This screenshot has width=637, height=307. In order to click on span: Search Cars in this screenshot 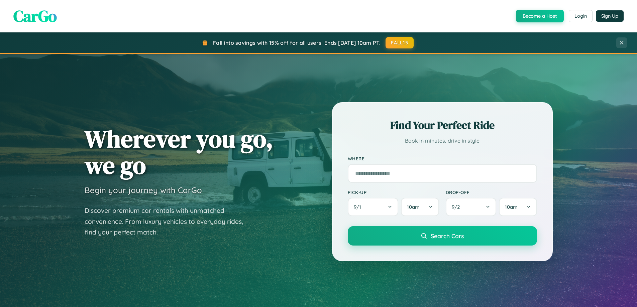, I will do `click(447, 236)`.